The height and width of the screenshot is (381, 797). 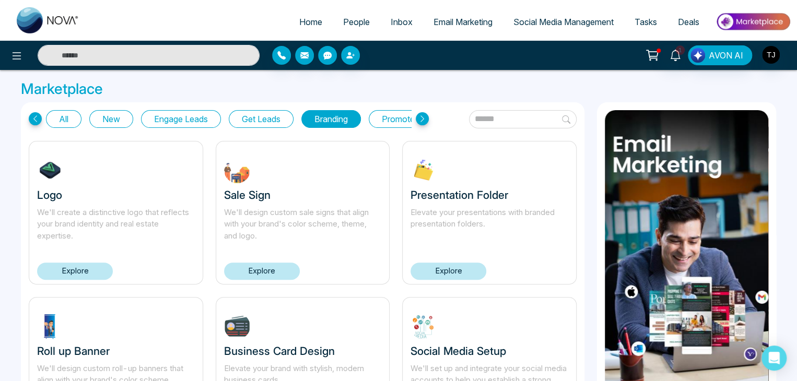 What do you see at coordinates (680, 50) in the screenshot?
I see `span: 1` at bounding box center [680, 50].